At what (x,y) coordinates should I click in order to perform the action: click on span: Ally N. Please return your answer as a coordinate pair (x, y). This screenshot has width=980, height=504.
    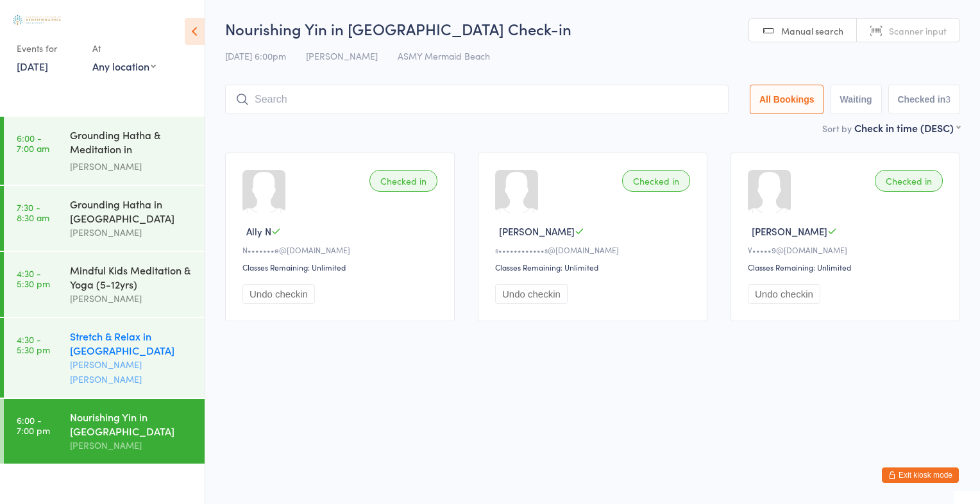
    Looking at the image, I should click on (258, 231).